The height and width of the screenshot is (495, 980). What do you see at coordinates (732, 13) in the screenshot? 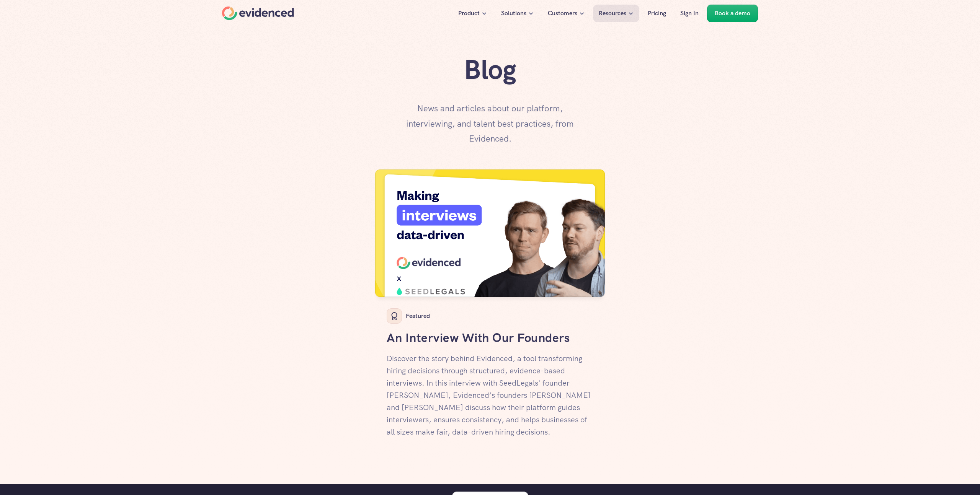
I see `p: Book a demo` at bounding box center [732, 13].